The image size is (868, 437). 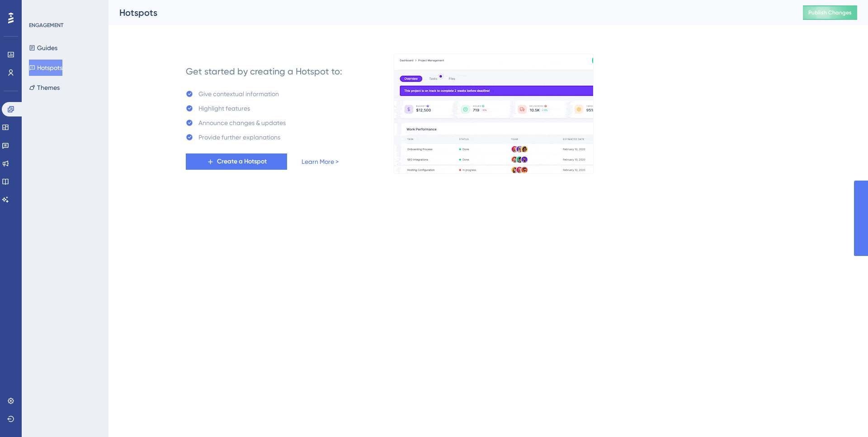 I want to click on div: Announce changes & updates, so click(x=242, y=123).